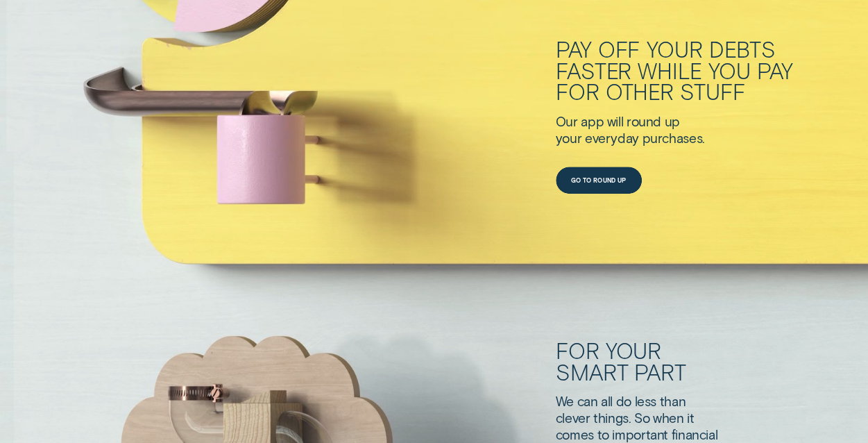 Image resolution: width=868 pixels, height=443 pixels. Describe the element at coordinates (642, 417) in the screenshot. I see `div: So` at that location.